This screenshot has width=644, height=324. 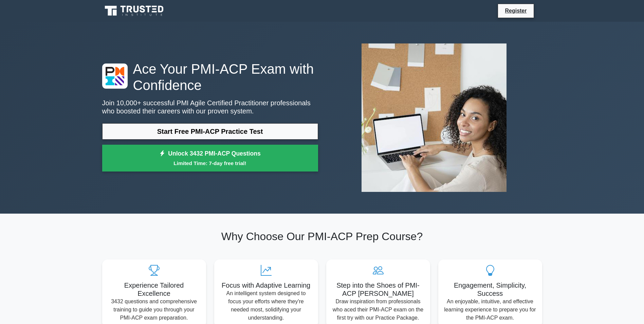 I want to click on p: 3432 questions and comprehensive training to guide you through your PMI-ACP exam preparation., so click(x=154, y=310).